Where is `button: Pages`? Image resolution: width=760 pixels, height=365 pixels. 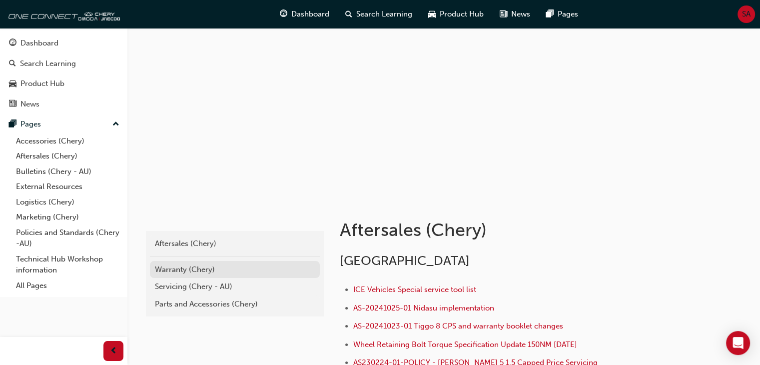 button: Pages is located at coordinates (63, 124).